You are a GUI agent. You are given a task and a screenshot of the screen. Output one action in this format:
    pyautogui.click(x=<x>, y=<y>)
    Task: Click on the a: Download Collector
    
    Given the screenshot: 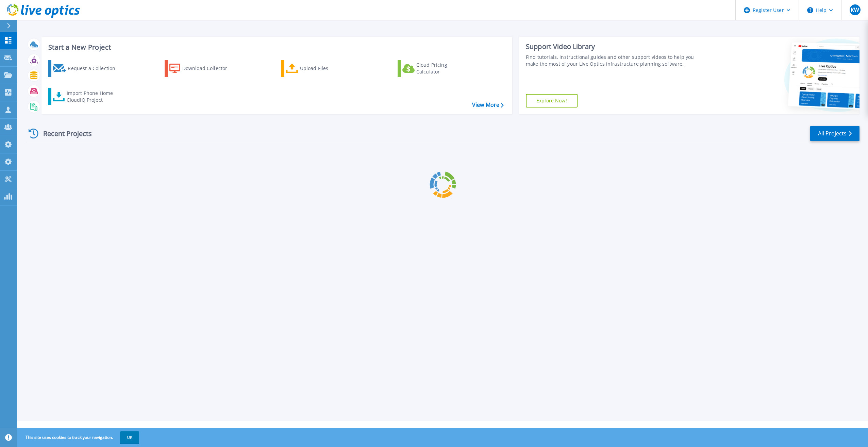 What is the action you would take?
    pyautogui.click(x=202, y=68)
    